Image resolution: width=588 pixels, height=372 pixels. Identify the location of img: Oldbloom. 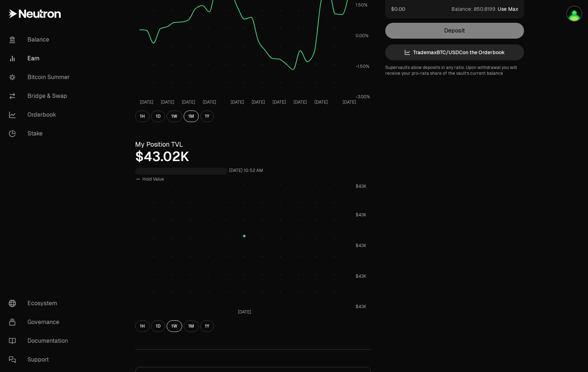
(575, 14).